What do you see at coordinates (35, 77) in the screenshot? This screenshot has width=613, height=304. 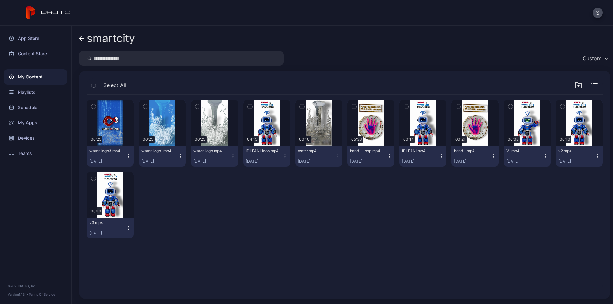 I see `a: My Content` at bounding box center [35, 77].